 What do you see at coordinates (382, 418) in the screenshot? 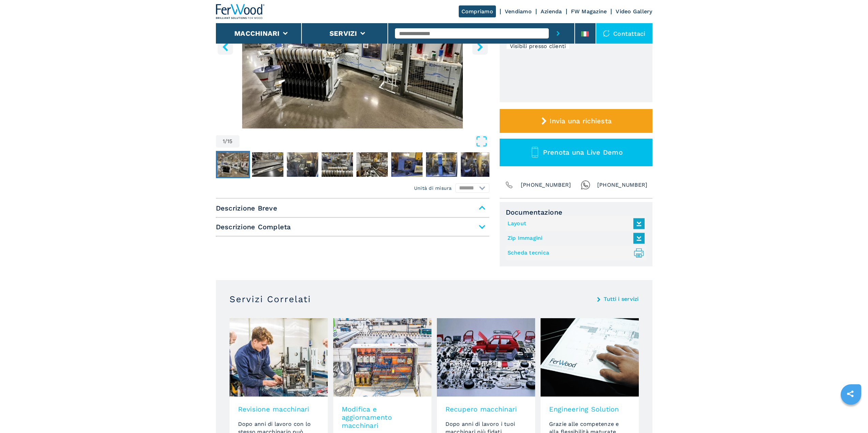
I see `h3: Modifica e aggiornamento macchinari` at bounding box center [382, 418].